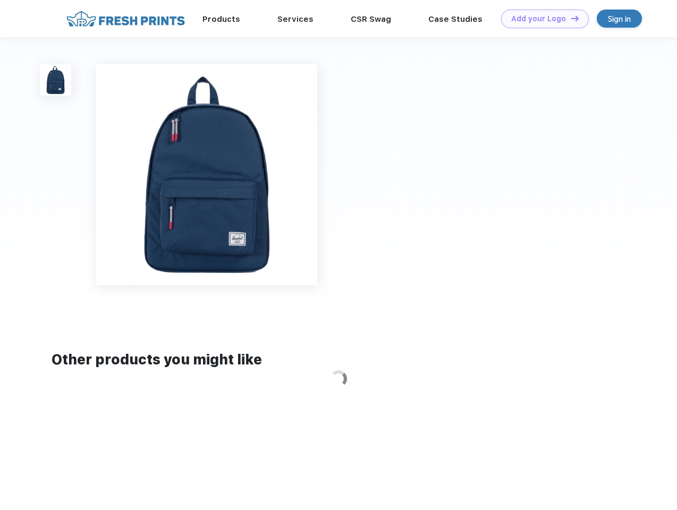  I want to click on img: DT, so click(575, 18).